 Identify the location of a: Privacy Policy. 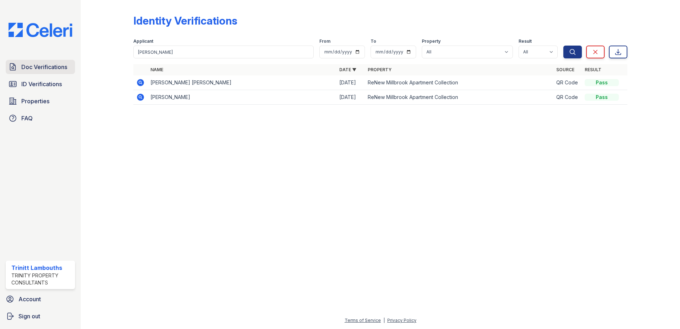
(402, 320).